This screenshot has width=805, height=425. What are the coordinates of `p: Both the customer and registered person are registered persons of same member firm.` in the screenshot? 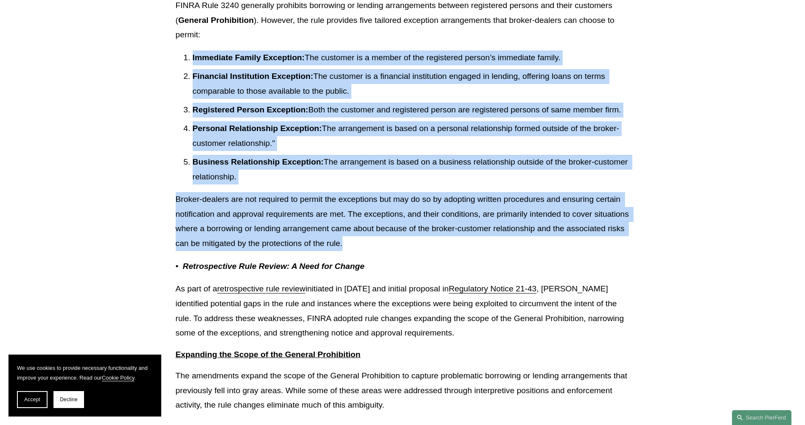 It's located at (411, 110).